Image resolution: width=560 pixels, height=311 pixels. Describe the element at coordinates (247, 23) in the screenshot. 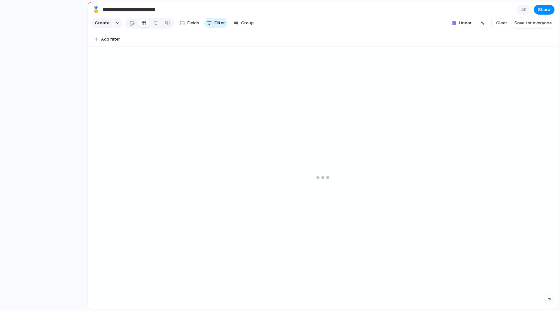

I see `span: Group` at that location.